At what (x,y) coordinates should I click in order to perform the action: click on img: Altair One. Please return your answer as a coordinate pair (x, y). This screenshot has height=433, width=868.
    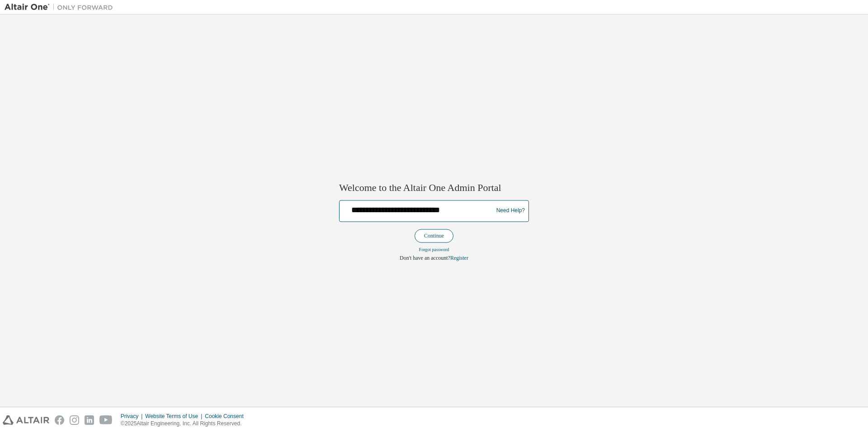
    Looking at the image, I should click on (61, 8).